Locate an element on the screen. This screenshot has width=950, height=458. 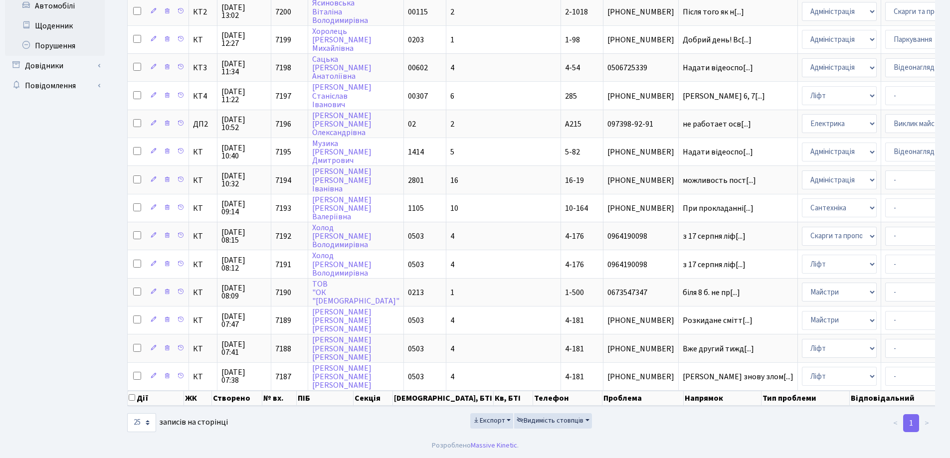
span: 2 is located at coordinates (452, 12).